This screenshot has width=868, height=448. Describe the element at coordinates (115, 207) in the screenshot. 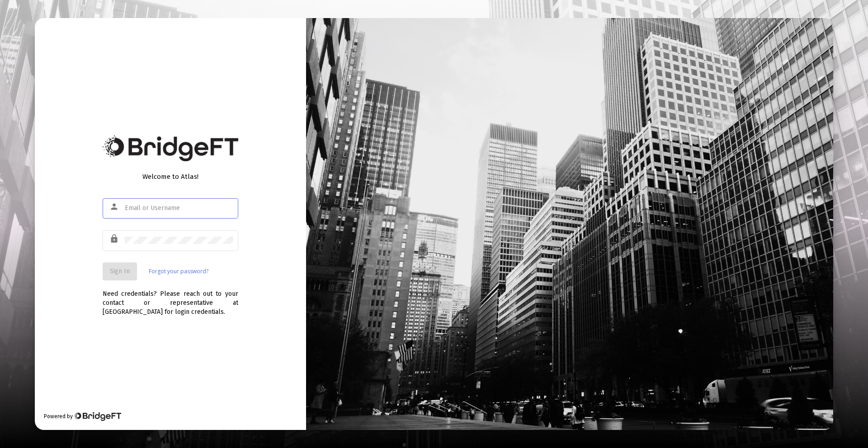

I see `mat-icon: person` at that location.